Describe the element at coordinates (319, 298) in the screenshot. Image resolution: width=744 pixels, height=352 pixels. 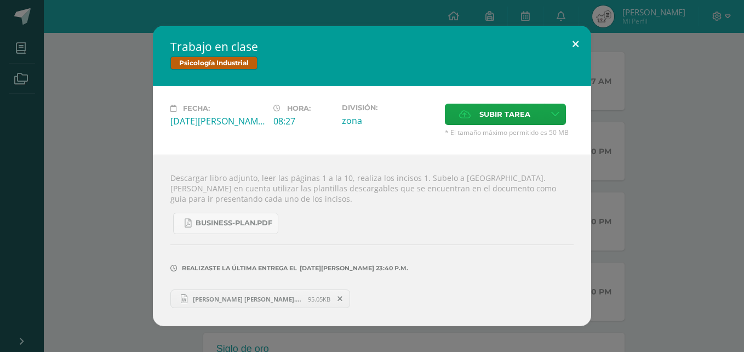
I see `span: 95.05KB` at that location.